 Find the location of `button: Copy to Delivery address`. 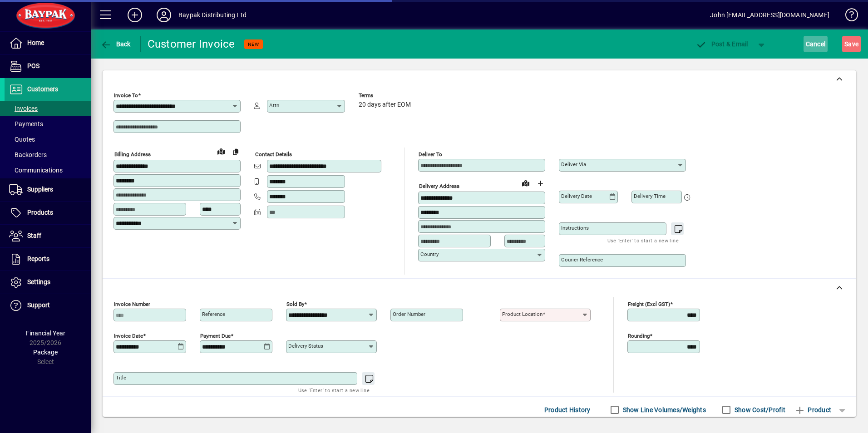

button: Copy to Delivery address is located at coordinates (235, 151).